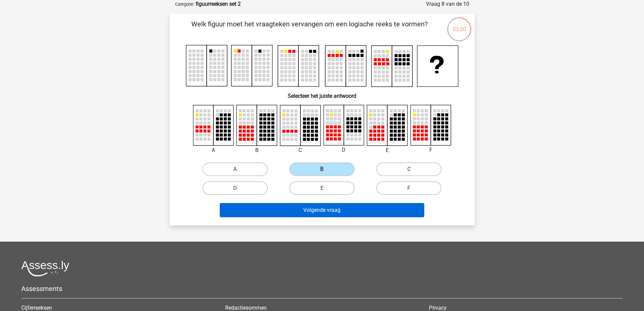  I want to click on h6: Selecteer het juiste antwoord, so click(322, 93).